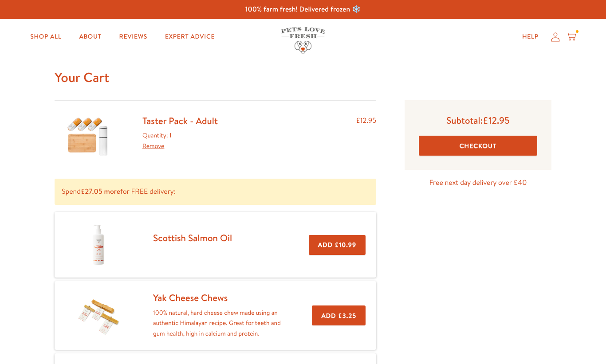 Image resolution: width=606 pixels, height=364 pixels. Describe the element at coordinates (90, 37) in the screenshot. I see `a: About` at that location.